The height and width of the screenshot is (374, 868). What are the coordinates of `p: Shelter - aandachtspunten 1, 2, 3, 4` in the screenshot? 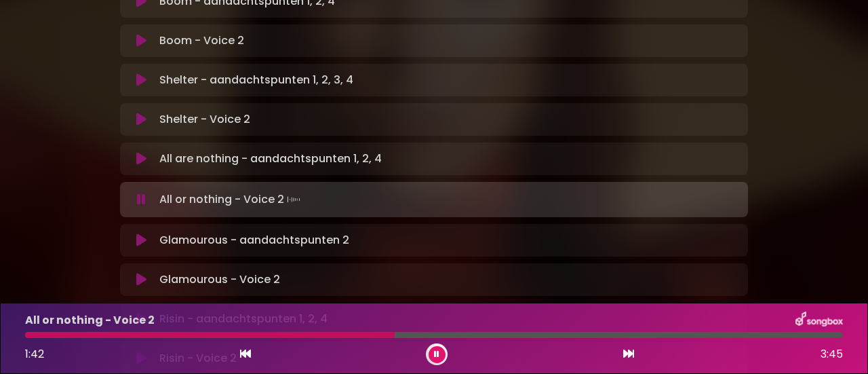 It's located at (256, 80).